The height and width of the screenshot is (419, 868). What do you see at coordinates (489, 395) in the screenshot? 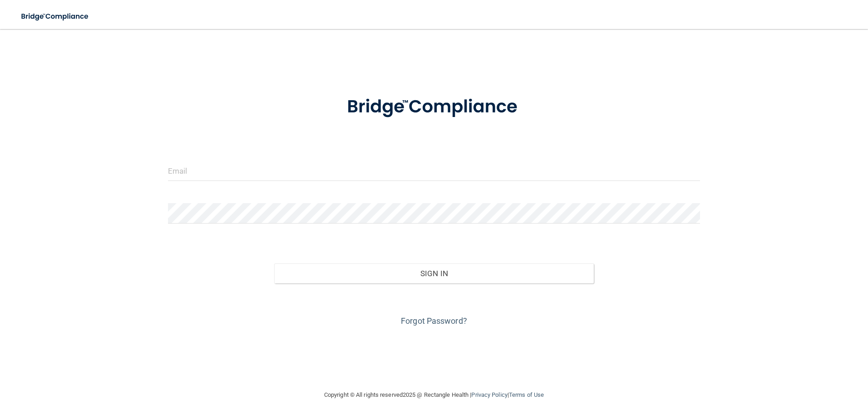
I see `a: Privacy Policy` at bounding box center [489, 395].